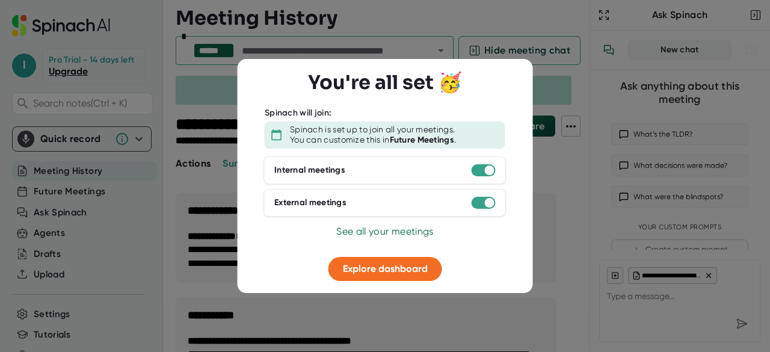  What do you see at coordinates (422, 140) in the screenshot?
I see `b: Future Meetings` at bounding box center [422, 140].